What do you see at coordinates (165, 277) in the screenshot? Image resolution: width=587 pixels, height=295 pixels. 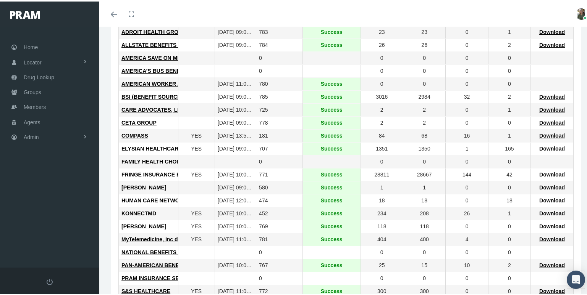 I see `span: PRAM INSURANCE SERVICES INC` at bounding box center [165, 277].